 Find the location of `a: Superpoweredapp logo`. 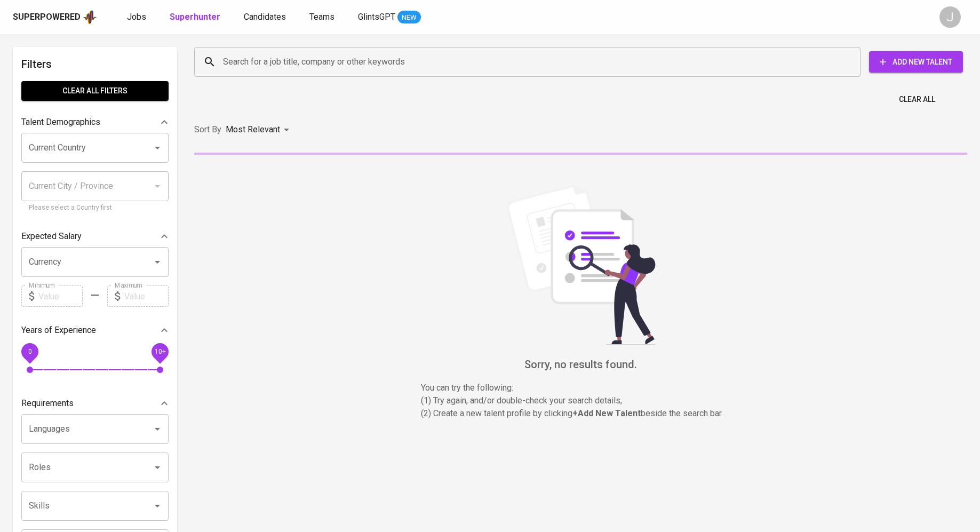

a: Superpoweredapp logo is located at coordinates (55, 17).